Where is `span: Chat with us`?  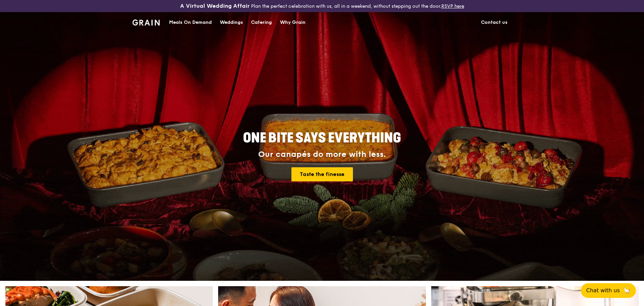
span: Chat with us is located at coordinates (603, 291).